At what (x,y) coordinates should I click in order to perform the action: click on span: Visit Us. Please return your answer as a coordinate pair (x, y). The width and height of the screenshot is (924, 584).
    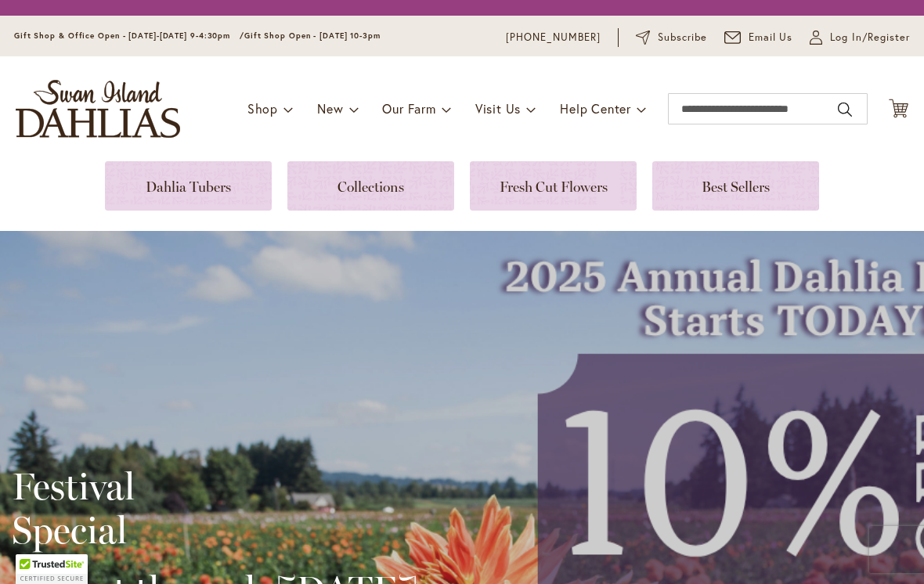
    Looking at the image, I should click on (498, 108).